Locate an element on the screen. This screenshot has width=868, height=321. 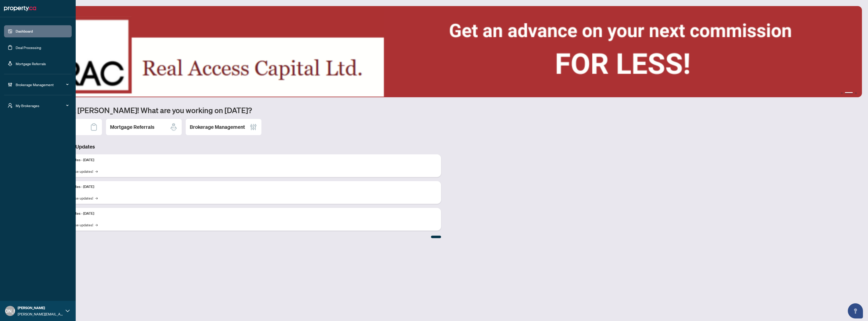
h2: Mortgage Referrals is located at coordinates (132, 127).